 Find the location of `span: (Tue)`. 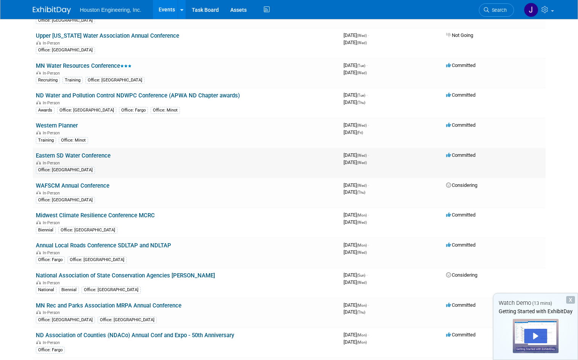

span: (Tue) is located at coordinates (361, 66).